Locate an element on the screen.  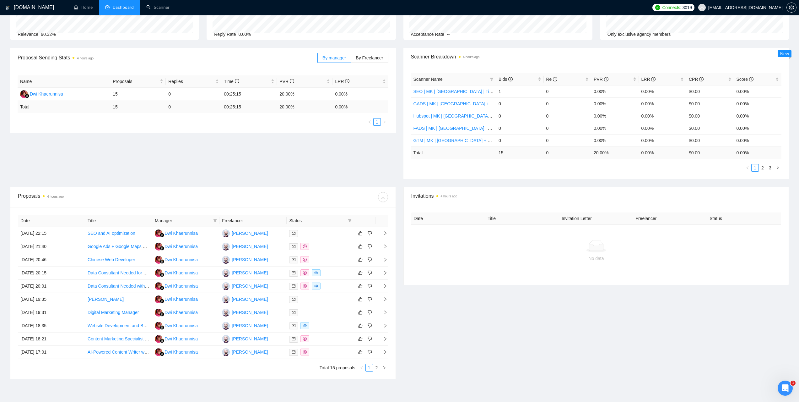
li: 2 is located at coordinates (377, 367).